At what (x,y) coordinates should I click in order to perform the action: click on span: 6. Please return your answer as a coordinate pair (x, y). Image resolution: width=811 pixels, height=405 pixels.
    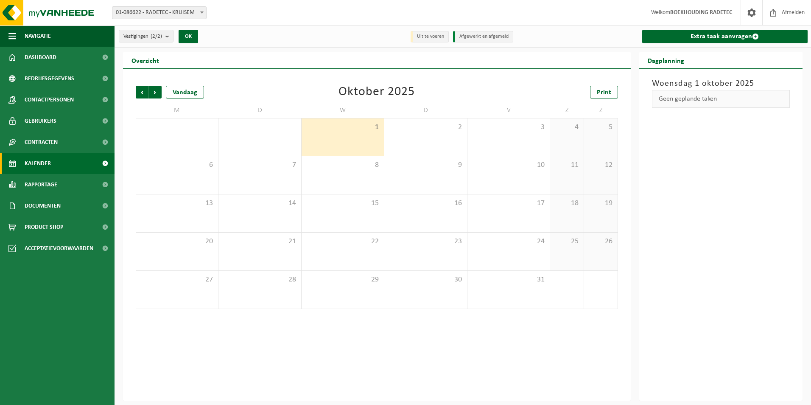
    Looking at the image, I should click on (177, 165).